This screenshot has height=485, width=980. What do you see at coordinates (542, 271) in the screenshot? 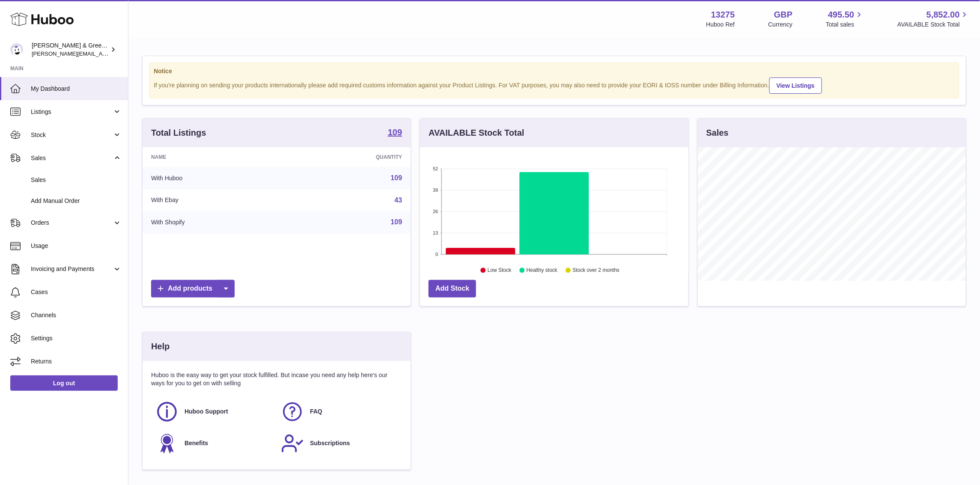
I see `text: Healthy stock` at bounding box center [542, 271].